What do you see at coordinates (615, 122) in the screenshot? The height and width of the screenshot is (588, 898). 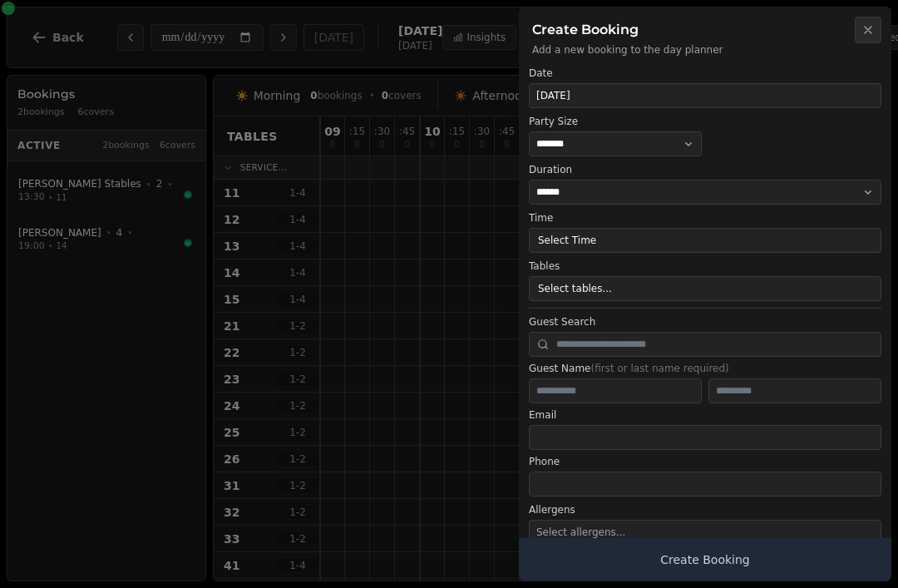 I see `label: Party Size` at bounding box center [615, 122].